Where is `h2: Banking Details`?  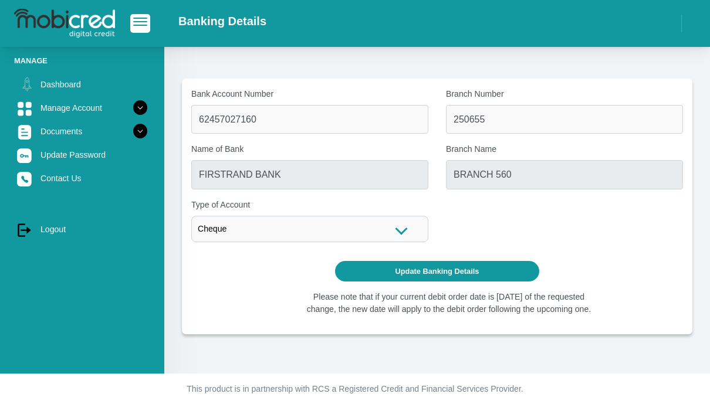
h2: Banking Details is located at coordinates (222, 21).